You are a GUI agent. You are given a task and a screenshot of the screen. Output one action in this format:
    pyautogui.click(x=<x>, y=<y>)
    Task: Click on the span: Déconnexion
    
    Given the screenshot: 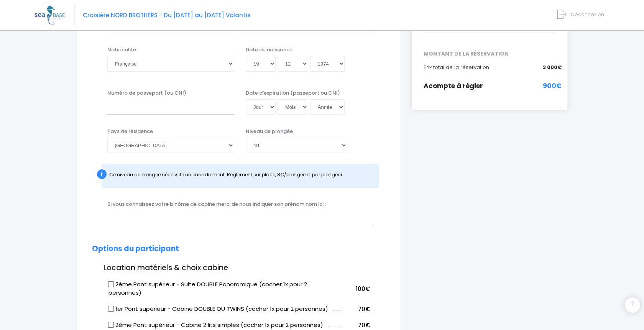 What is the action you would take?
    pyautogui.click(x=587, y=14)
    